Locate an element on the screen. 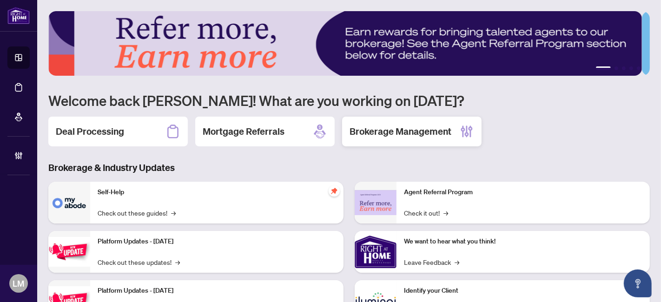  button: 4 is located at coordinates (631, 68).